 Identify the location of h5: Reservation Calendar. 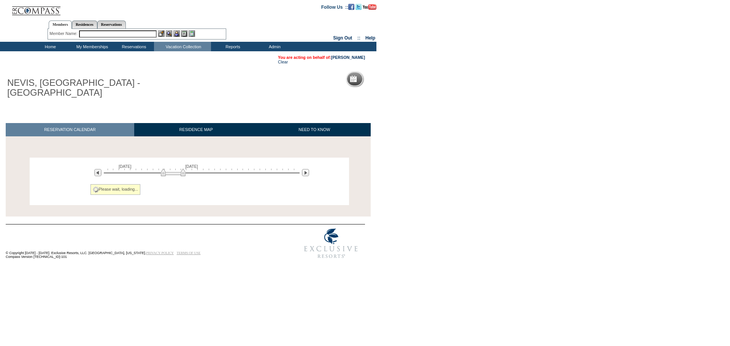
(388, 79).